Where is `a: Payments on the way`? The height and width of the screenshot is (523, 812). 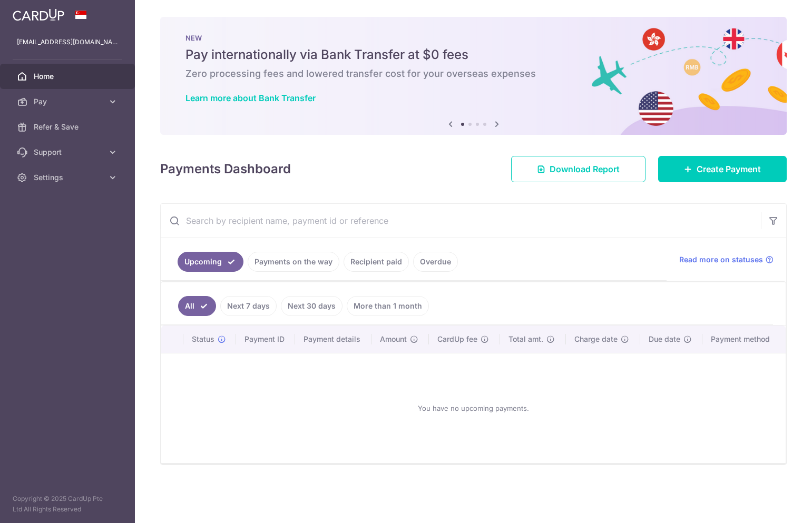 a: Payments on the way is located at coordinates (293, 262).